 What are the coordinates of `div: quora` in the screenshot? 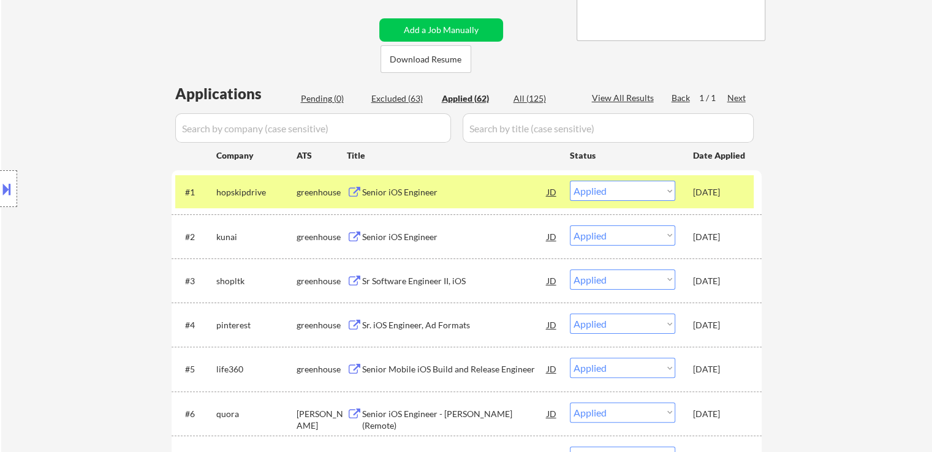 It's located at (256, 414).